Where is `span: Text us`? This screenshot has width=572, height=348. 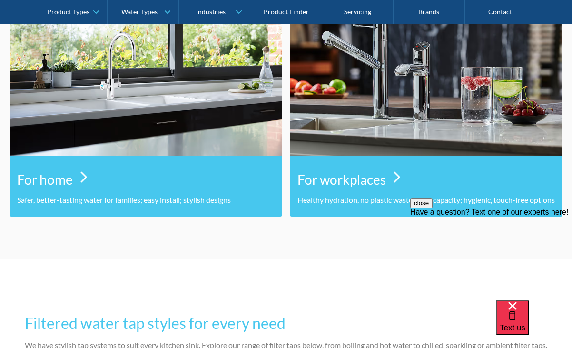
span: Text us is located at coordinates (17, 27).